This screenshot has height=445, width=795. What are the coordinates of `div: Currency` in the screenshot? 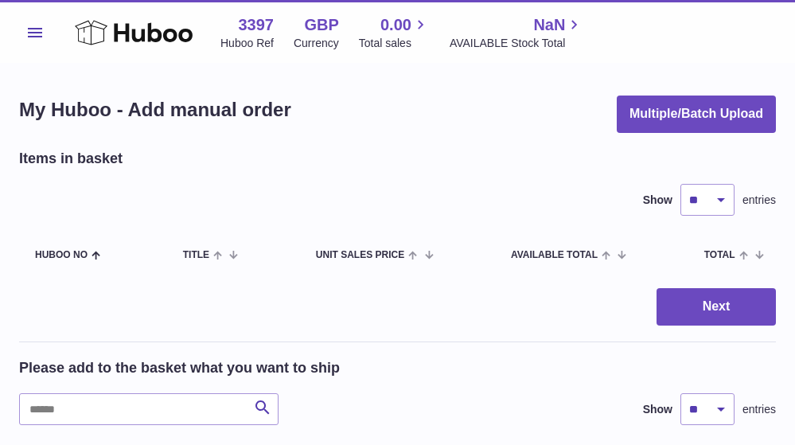 It's located at (316, 43).